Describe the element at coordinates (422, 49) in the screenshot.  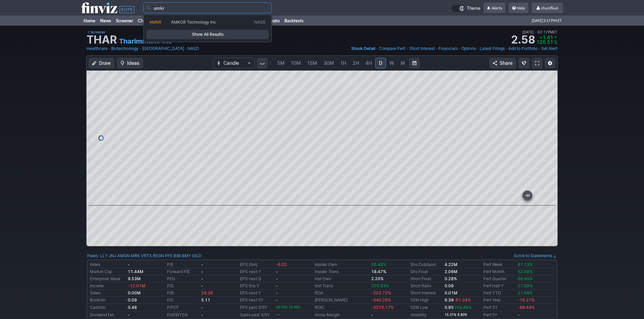
I see `a: Short Interest` at that location.